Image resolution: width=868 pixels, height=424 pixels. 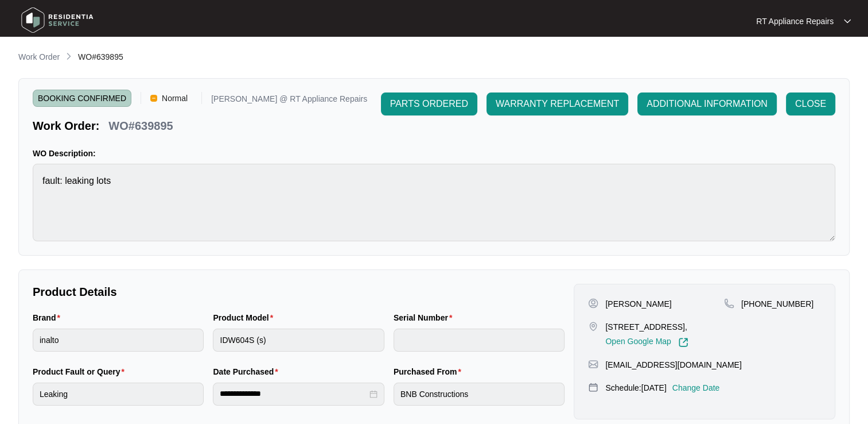 What do you see at coordinates (140, 126) in the screenshot?
I see `p: WO#639895` at bounding box center [140, 126].